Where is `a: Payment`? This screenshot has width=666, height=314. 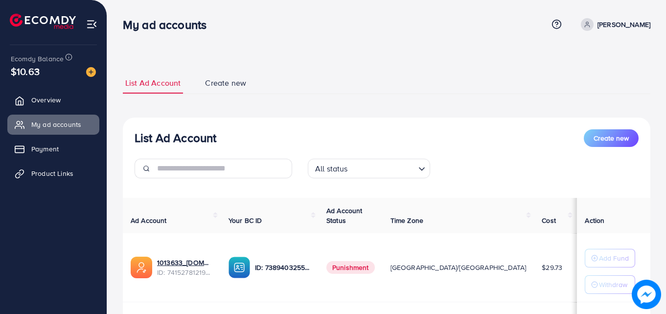
a: Payment is located at coordinates (53, 149).